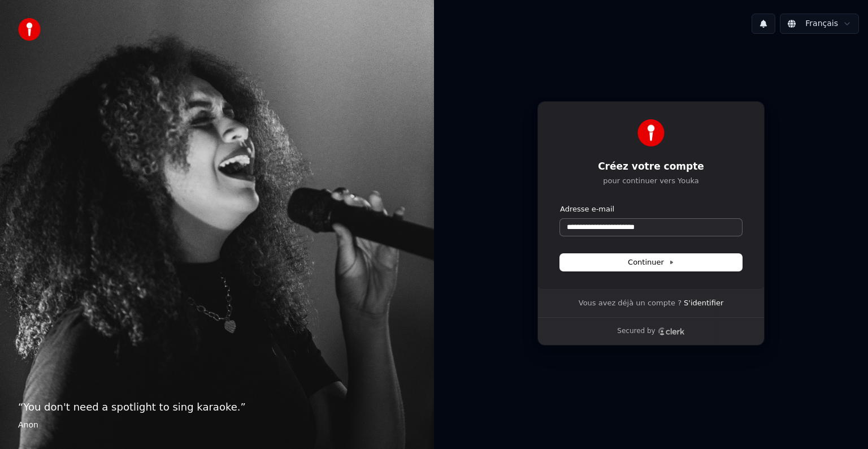 The height and width of the screenshot is (449, 868). I want to click on label: Adresse e-mail, so click(587, 209).